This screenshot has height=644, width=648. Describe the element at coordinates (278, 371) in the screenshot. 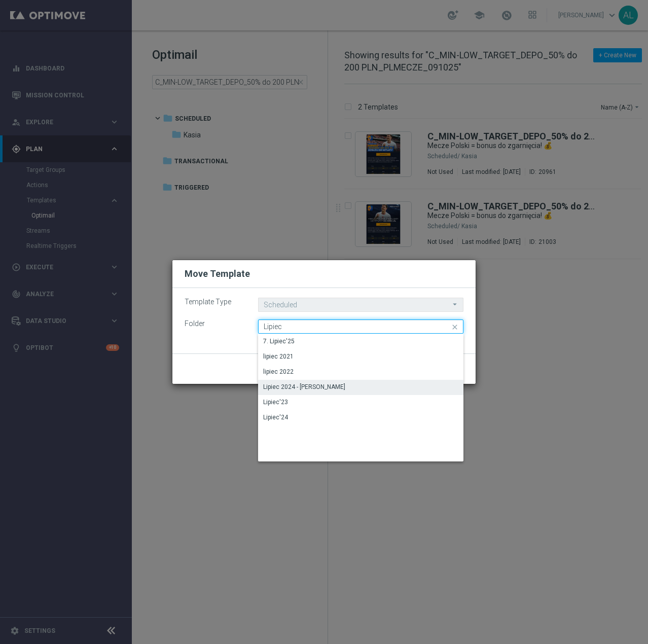

I see `div: lipiec 2022` at that location.